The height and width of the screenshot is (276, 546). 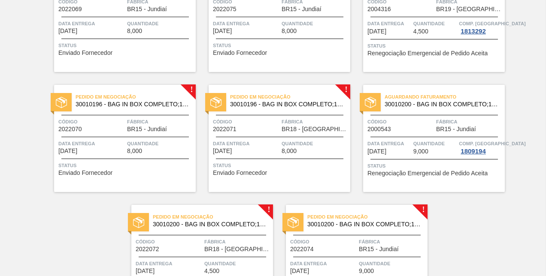 I want to click on span: 2022070, so click(x=70, y=129).